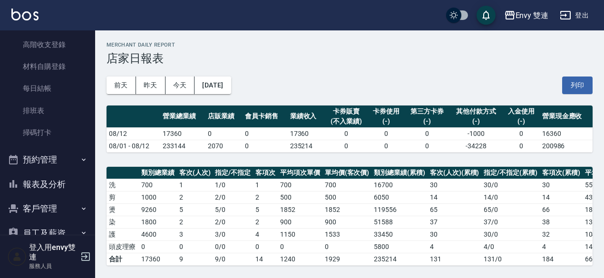 Image resolution: width=604 pixels, height=278 pixels. Describe the element at coordinates (123, 234) in the screenshot. I see `td: 護` at that location.